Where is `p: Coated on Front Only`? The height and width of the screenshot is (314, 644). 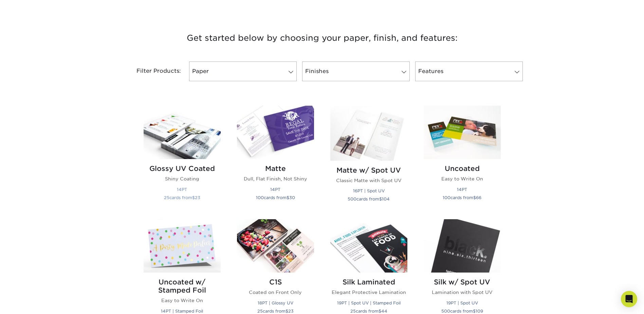
p: Coated on Front Only is located at coordinates (276, 292).